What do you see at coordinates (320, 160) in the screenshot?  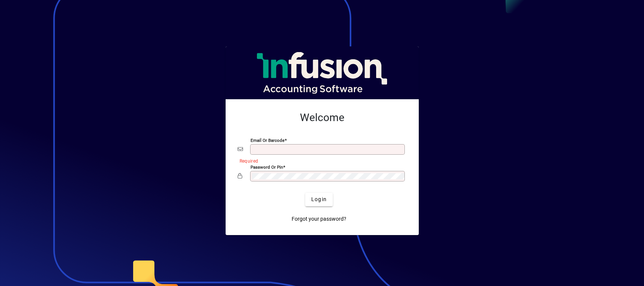 I see `mat-error: Required` at bounding box center [320, 160].